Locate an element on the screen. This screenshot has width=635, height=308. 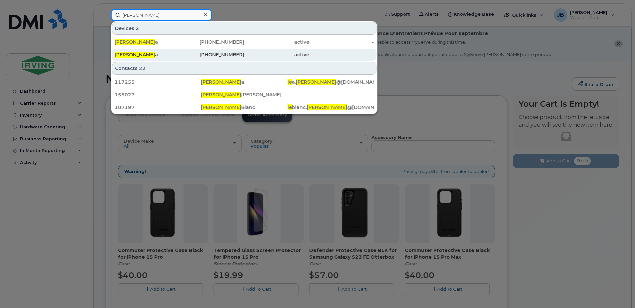
div: 117255 is located at coordinates (158, 82).